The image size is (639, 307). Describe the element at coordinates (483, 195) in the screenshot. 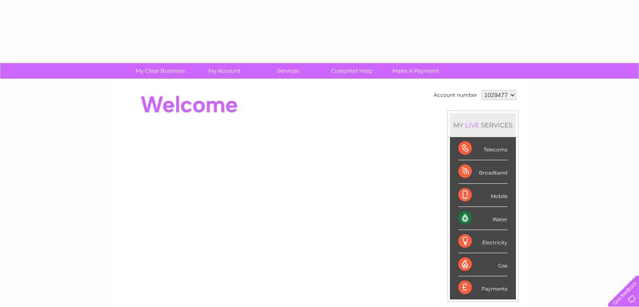

I see `div: Mobile` at that location.